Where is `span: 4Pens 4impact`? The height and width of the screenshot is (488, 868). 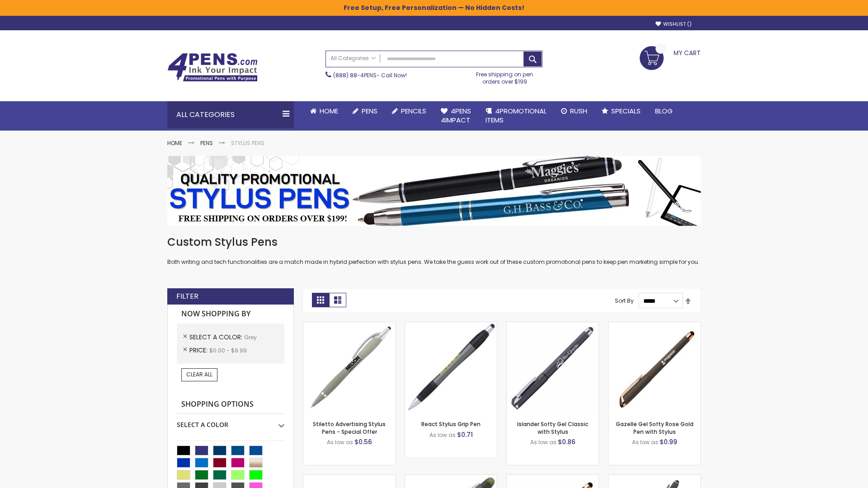 span: 4Pens 4impact is located at coordinates (456, 115).